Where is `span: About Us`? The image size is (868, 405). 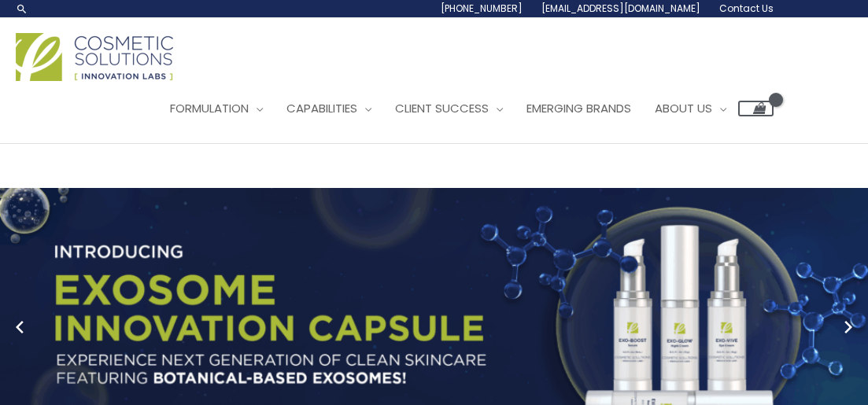
span: About Us is located at coordinates (683, 108).